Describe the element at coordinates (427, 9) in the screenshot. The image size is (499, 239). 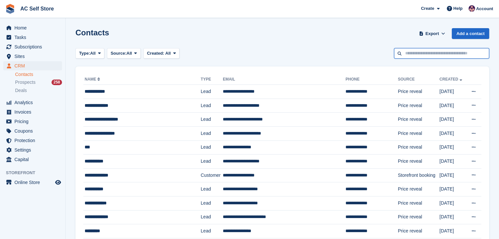
I see `span: Create` at that location.